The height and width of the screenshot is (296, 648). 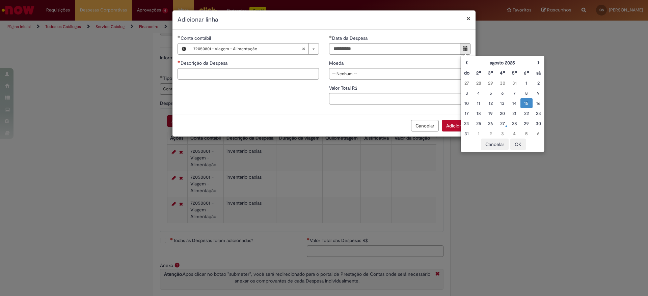 I want to click on div: 02 September 2025 Tuesday, so click(x=490, y=134).